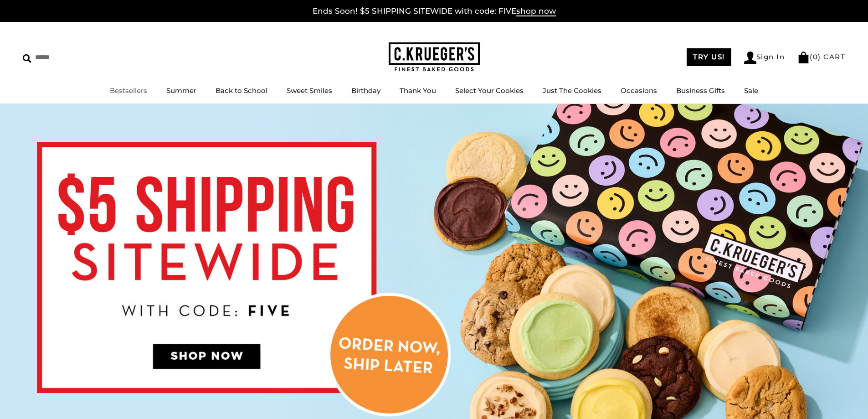 Image resolution: width=868 pixels, height=419 pixels. What do you see at coordinates (750, 58) in the screenshot?
I see `img: Account` at bounding box center [750, 58].